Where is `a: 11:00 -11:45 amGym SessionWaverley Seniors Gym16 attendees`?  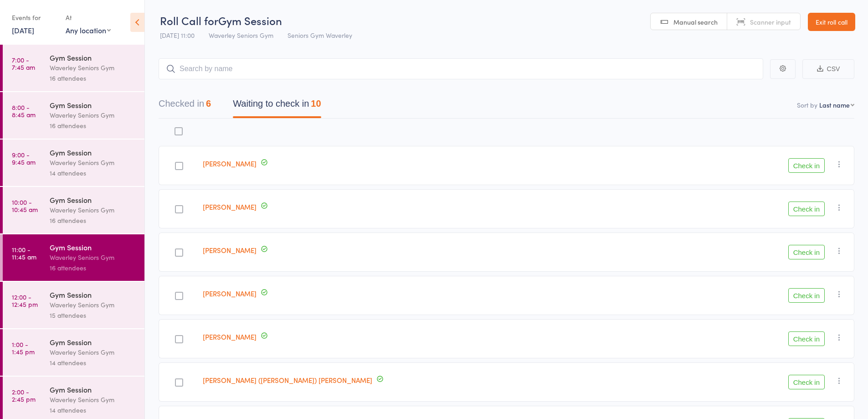
a: 11:00 -11:45 amGym SessionWaverley Seniors Gym16 attendees is located at coordinates (74, 258).